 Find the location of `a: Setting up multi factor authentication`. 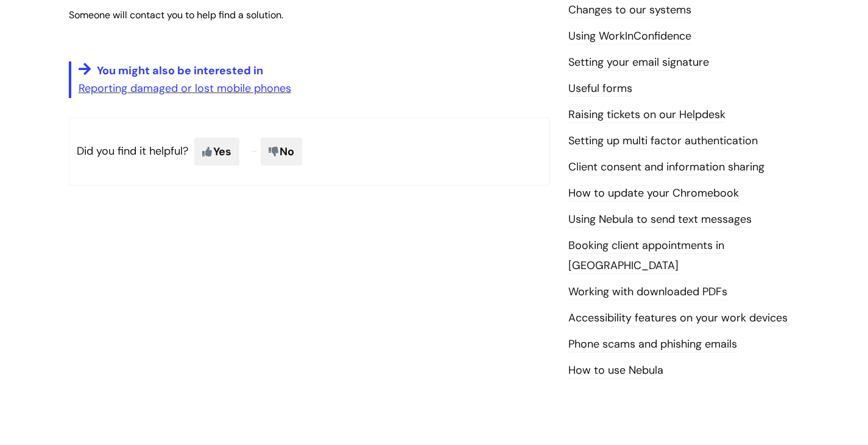

a: Setting up multi factor authentication is located at coordinates (663, 142).